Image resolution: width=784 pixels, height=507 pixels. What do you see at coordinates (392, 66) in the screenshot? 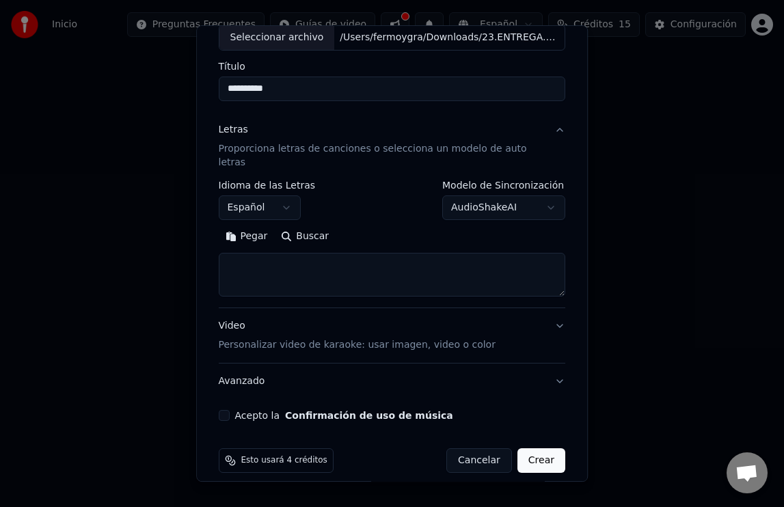
I see `label: Título` at bounding box center [392, 66].